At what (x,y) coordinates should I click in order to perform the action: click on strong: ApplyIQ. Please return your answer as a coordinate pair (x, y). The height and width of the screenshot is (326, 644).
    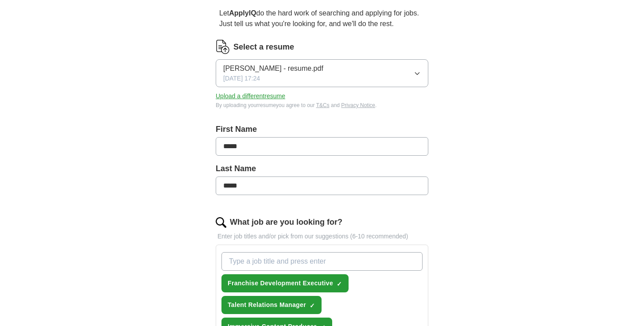
    Looking at the image, I should click on (242, 13).